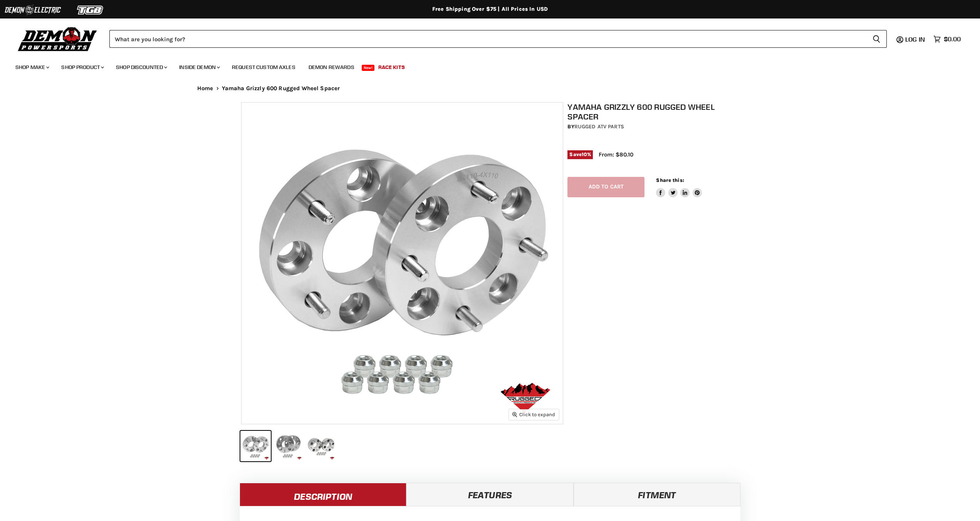 This screenshot has height=521, width=980. Describe the element at coordinates (916, 39) in the screenshot. I see `a: Log in` at that location.